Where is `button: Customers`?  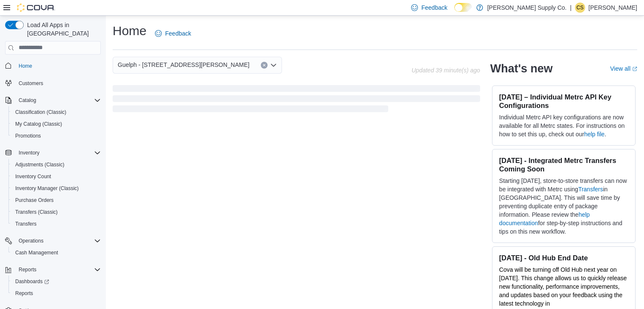
button: Customers is located at coordinates (53, 83).